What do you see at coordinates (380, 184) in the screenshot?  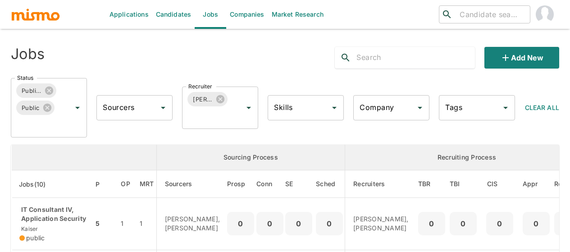 I see `th: Recruiters` at bounding box center [380, 184].